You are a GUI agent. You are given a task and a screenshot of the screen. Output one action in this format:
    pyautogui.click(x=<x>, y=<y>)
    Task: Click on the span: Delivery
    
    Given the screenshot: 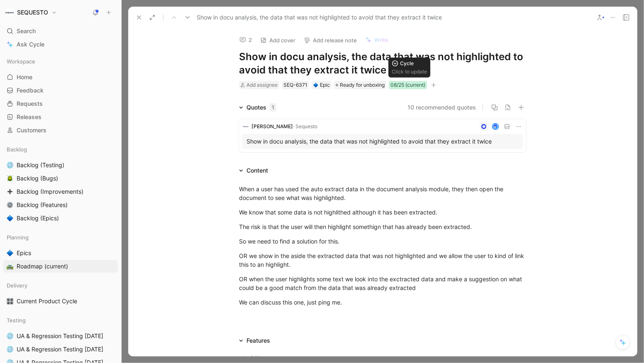 What is the action you would take?
    pyautogui.click(x=17, y=285)
    